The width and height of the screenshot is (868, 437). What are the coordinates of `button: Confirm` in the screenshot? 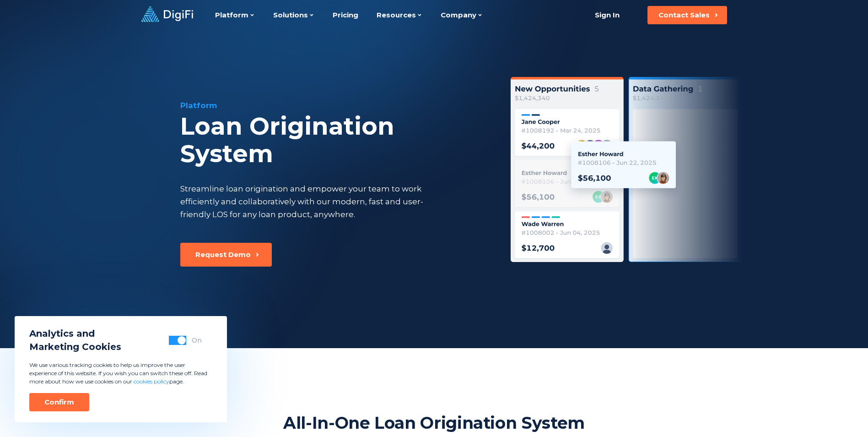 It's located at (59, 402).